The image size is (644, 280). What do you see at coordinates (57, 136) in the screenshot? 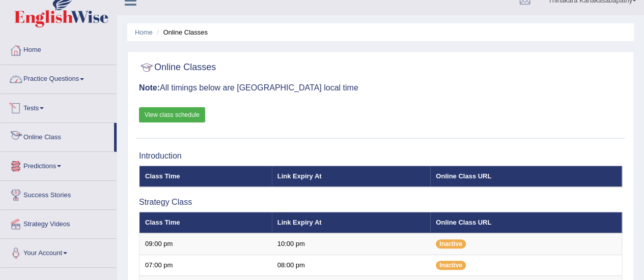
I see `a: Online Class` at bounding box center [57, 136].